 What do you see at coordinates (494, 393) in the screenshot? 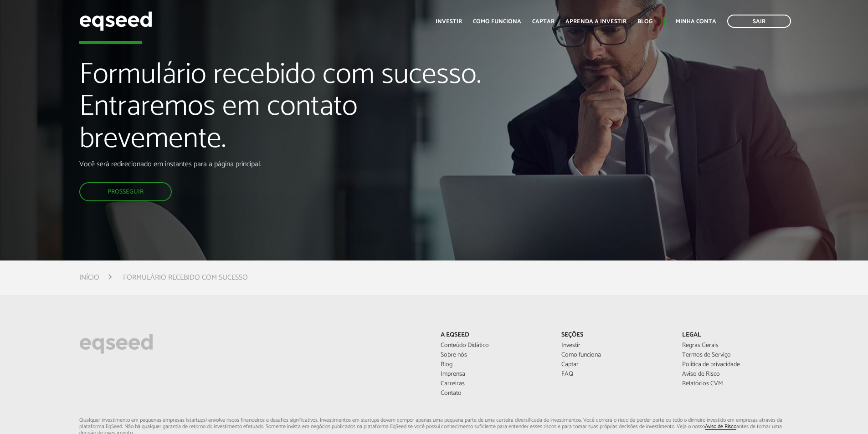
I see `a: Contato` at bounding box center [494, 393].